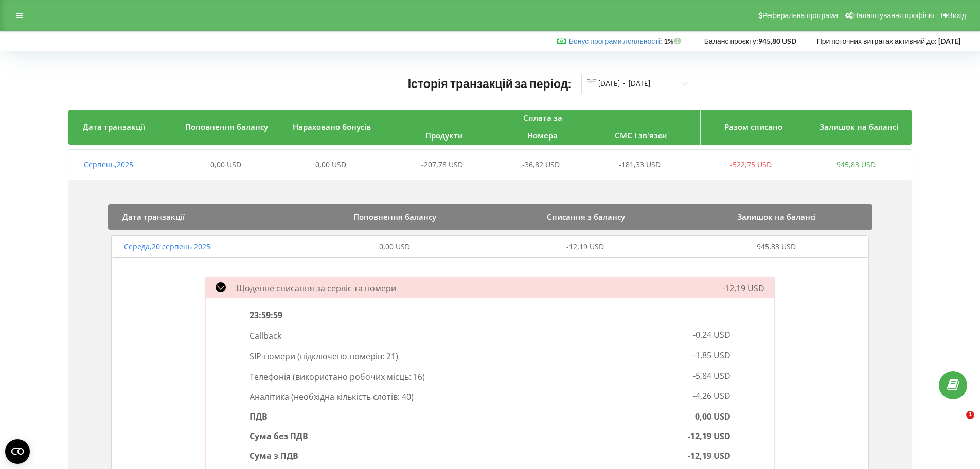 This screenshot has width=980, height=469. I want to click on span: -1,85 USD, so click(712, 355).